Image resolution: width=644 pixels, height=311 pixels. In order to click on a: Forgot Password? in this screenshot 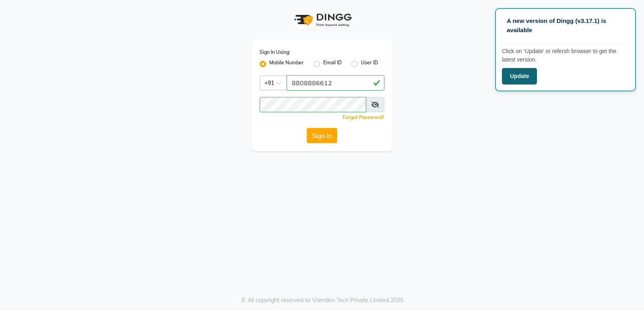, I will do `click(364, 117)`.